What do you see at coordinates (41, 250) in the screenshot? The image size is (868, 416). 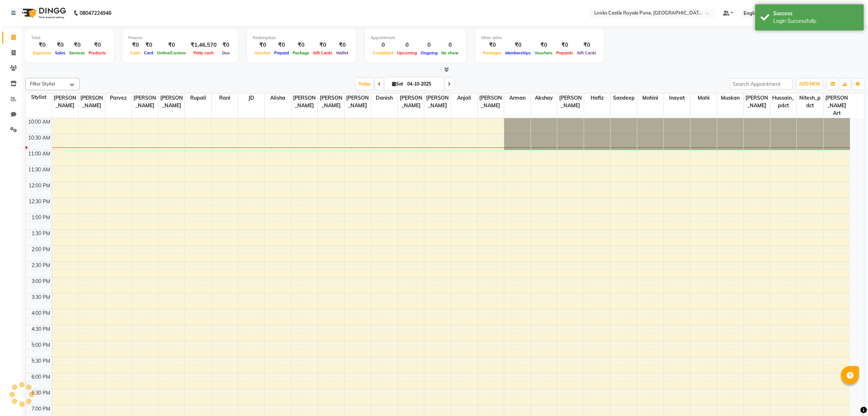 I see `div: 2:00 PM` at bounding box center [41, 250].